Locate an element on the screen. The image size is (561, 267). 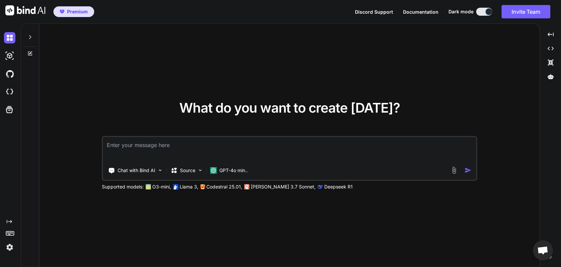
button: premiumPremium is located at coordinates (74, 12).